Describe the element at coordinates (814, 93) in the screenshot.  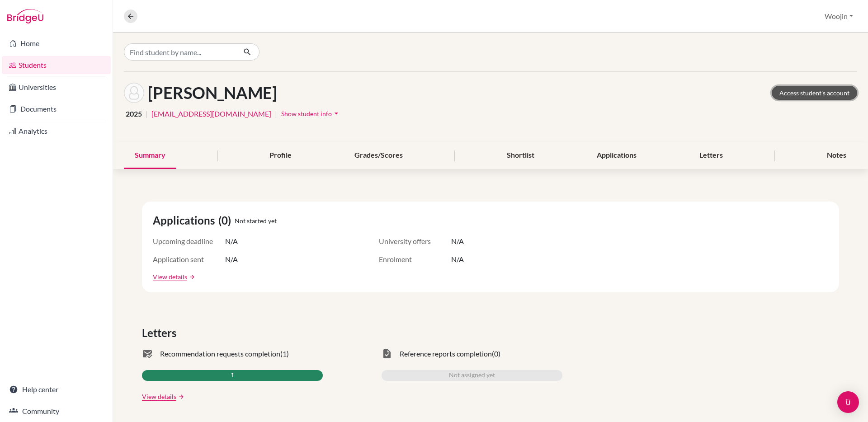
I see `a: Access student's account` at that location.